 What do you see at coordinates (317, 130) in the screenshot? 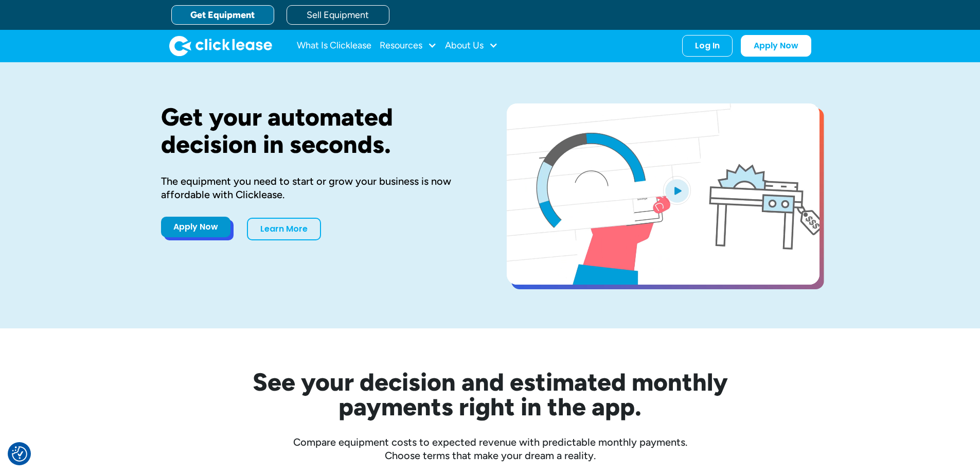
I see `h1: Get your automated decision in seconds.` at bounding box center [317, 130].